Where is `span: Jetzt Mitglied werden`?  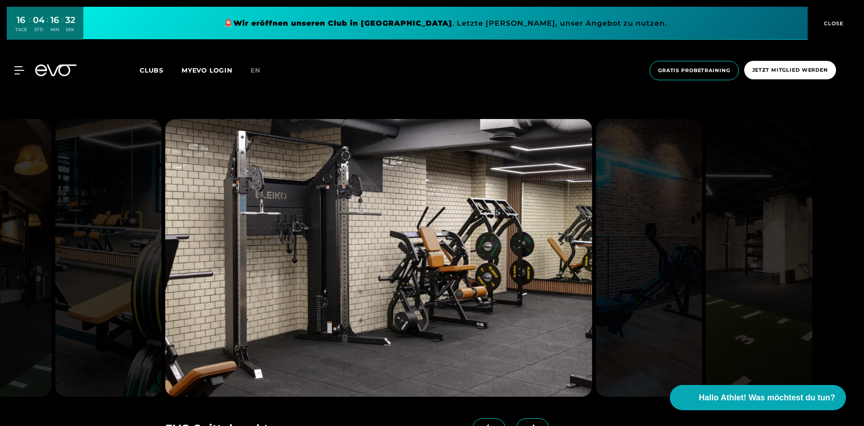 span: Jetzt Mitglied werden is located at coordinates (791, 70).